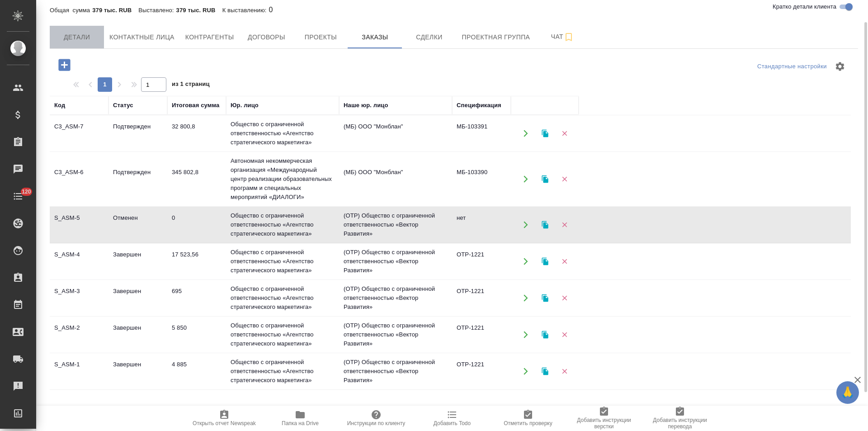 This screenshot has height=431, width=868. I want to click on span: Папка на Drive, so click(300, 423).